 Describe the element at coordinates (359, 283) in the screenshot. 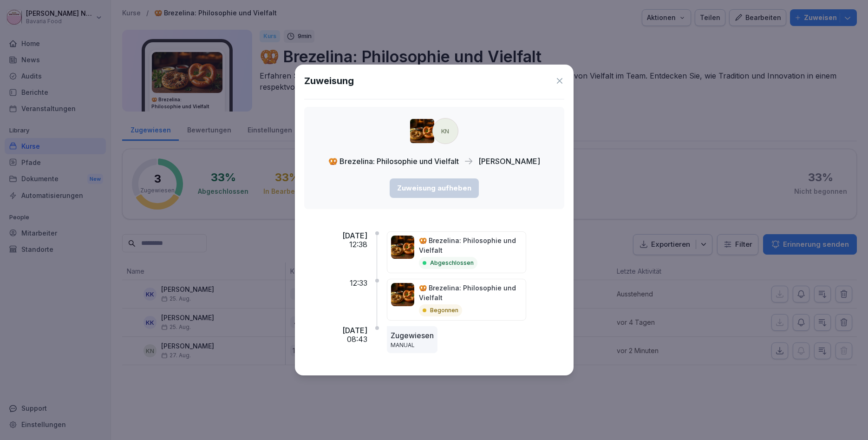

I see `p: 12:33` at that location.